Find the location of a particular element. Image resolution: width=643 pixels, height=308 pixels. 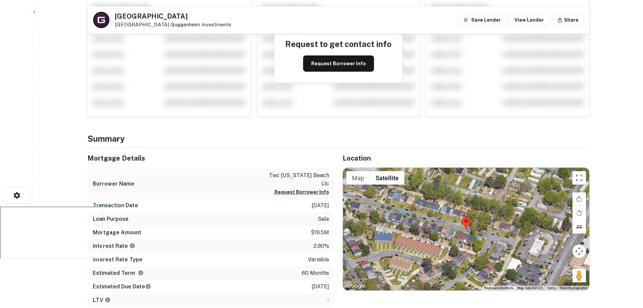

a: Report a map error is located at coordinates (574, 287).